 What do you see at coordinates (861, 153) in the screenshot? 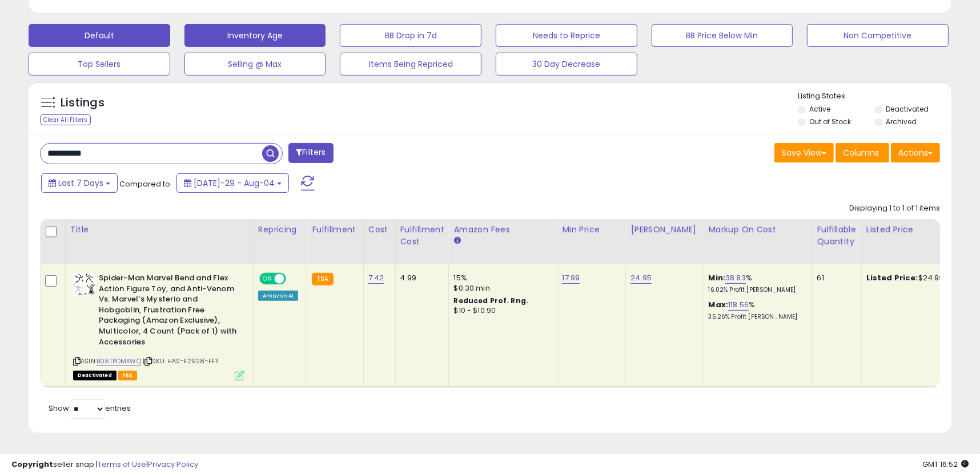
I see `span: Columns` at bounding box center [861, 153].